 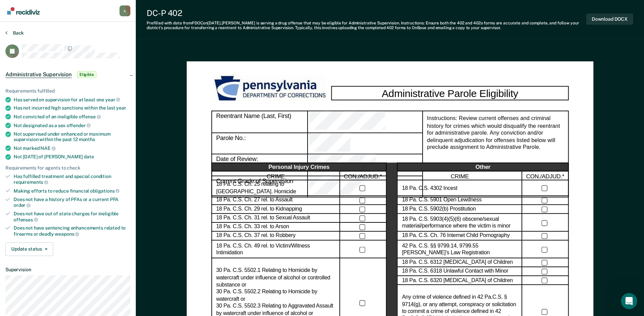 What do you see at coordinates (89, 156) in the screenshot?
I see `span: date` at bounding box center [89, 156].